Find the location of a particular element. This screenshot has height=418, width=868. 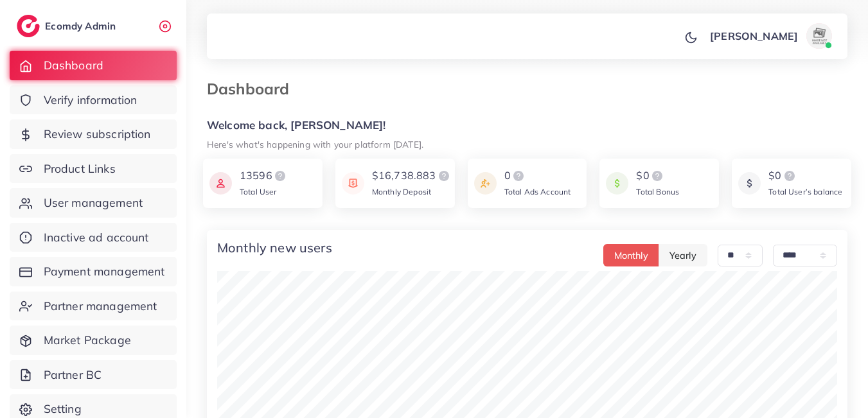

a: Verify information is located at coordinates (93, 100).